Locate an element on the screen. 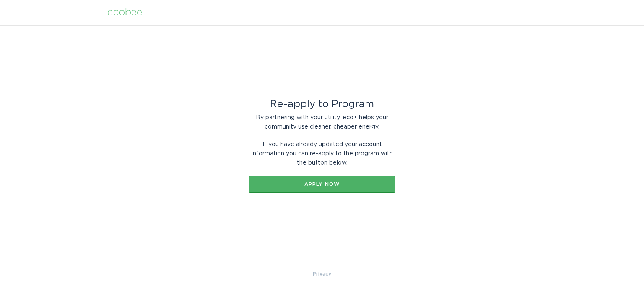 This screenshot has height=291, width=644. div: By partnering with your utility, eco+ helps your community use cleaner, cheaper energy. is located at coordinates (322, 122).